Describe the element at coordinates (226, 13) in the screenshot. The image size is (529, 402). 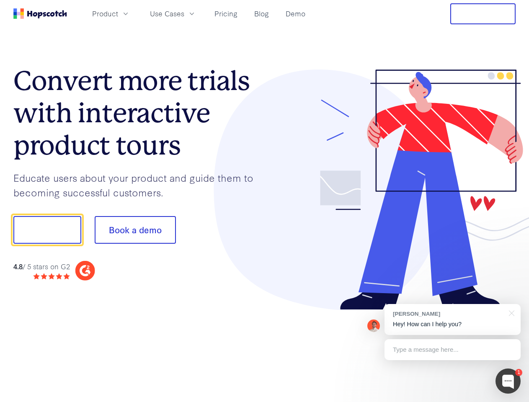
I see `a: Pricing` at that location.